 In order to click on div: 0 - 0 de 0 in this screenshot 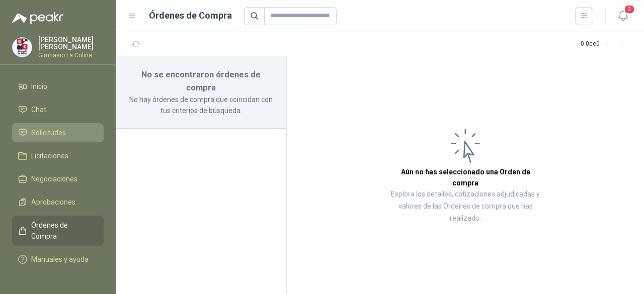, I will do `click(606, 44)`.